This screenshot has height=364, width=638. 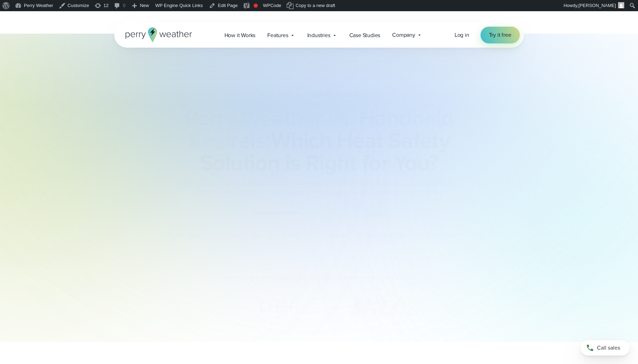 What do you see at coordinates (365, 35) in the screenshot?
I see `a: Case Studies` at bounding box center [365, 35].